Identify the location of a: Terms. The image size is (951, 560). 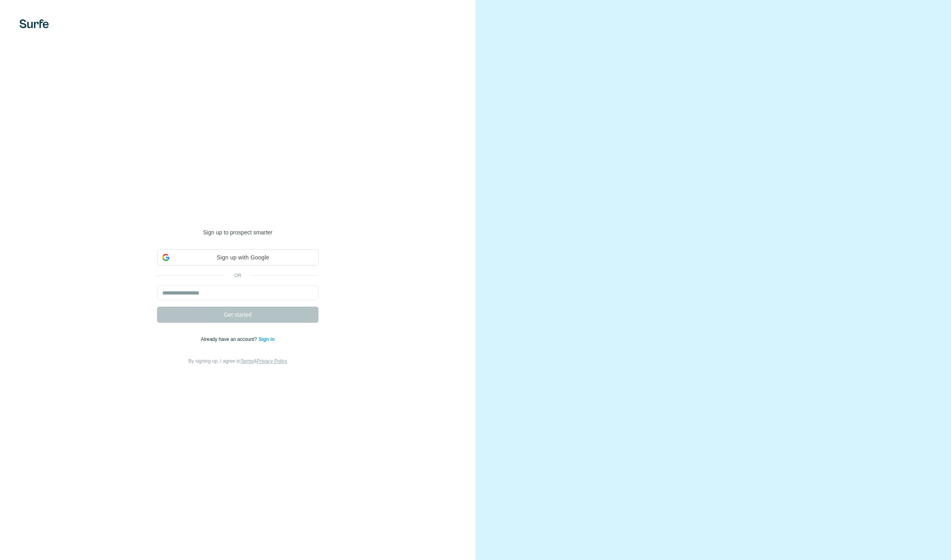
(247, 361).